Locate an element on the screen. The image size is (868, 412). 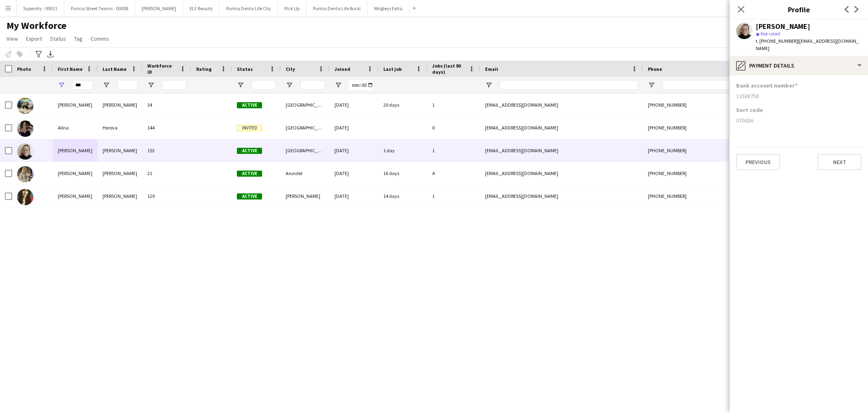
div: Alina is located at coordinates (75, 128).